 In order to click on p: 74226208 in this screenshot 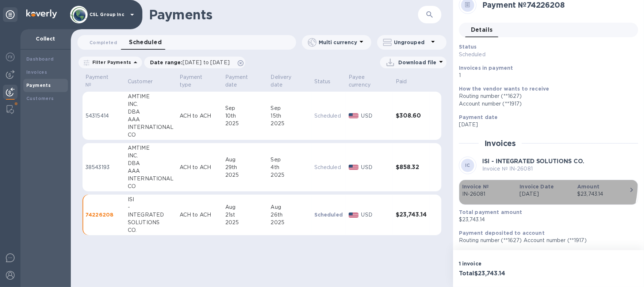, I will do `click(104, 215)`.